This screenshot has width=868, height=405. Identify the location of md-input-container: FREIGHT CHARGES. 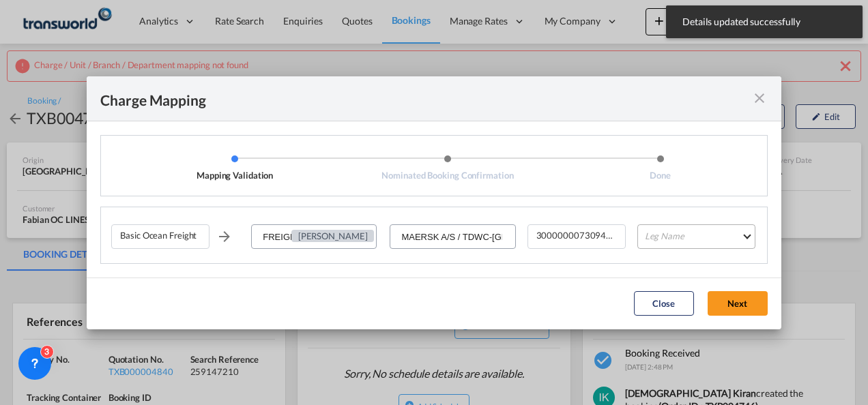
(314, 238).